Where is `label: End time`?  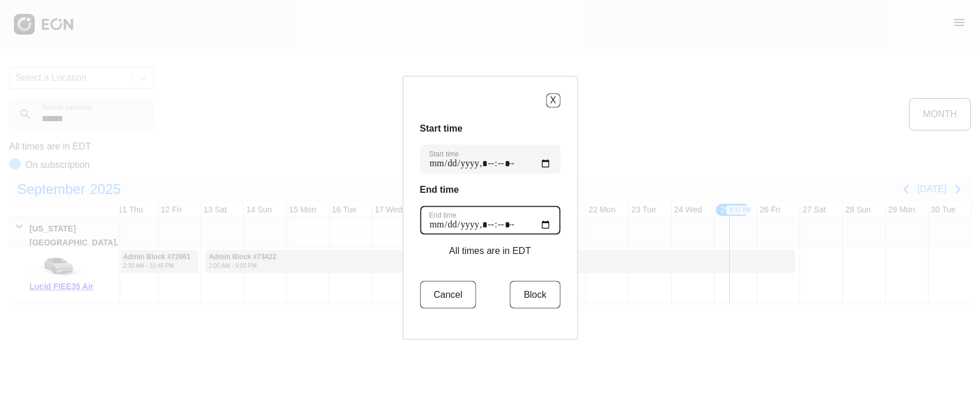 label: End time is located at coordinates (442, 215).